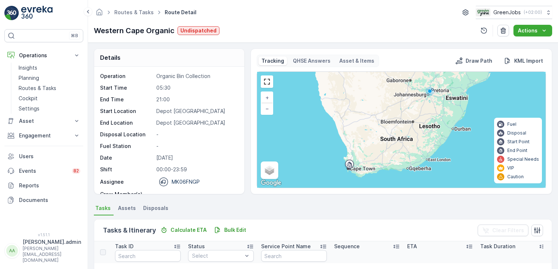 This screenshot has height=269, width=558. What do you see at coordinates (533, 12) in the screenshot?
I see `p: ( +02:00 )` at bounding box center [533, 12].